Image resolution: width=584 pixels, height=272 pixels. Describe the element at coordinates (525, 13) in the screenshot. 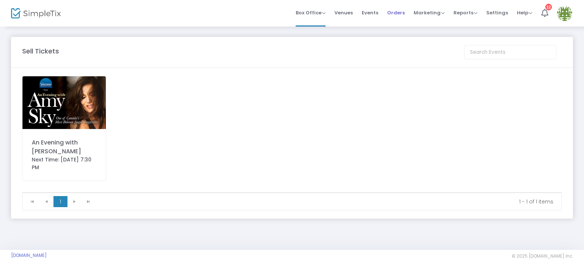

I see `span: Help` at that location.